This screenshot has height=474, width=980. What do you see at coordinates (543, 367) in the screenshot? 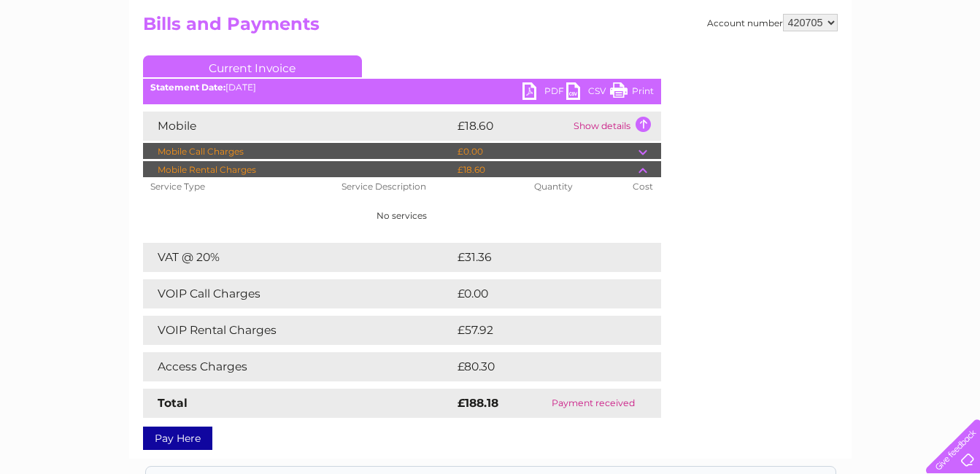
I see `td: £80.30` at bounding box center [543, 367].